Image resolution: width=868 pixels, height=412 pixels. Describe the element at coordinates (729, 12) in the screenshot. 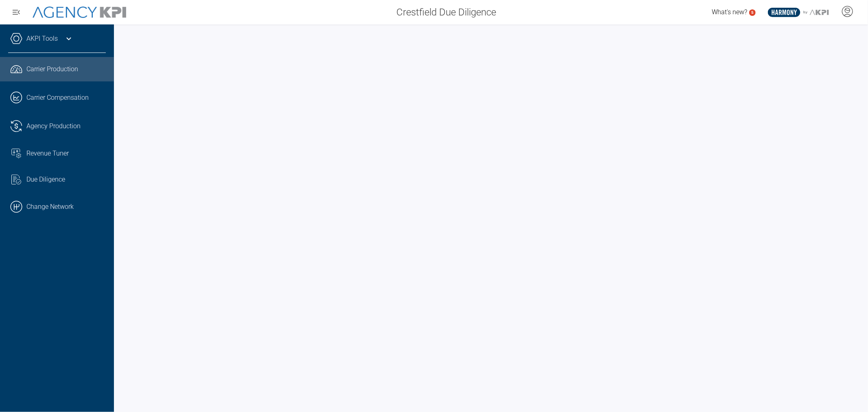

I see `span: What's new?` at that location.